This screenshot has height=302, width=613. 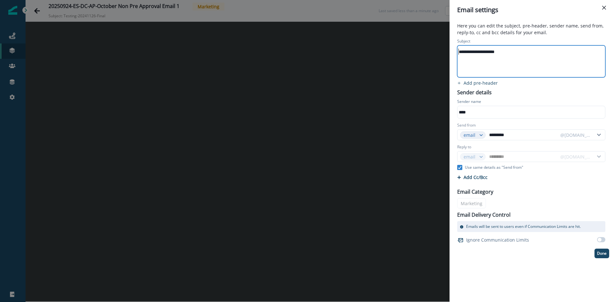 I want to click on p: Email Category, so click(x=475, y=192).